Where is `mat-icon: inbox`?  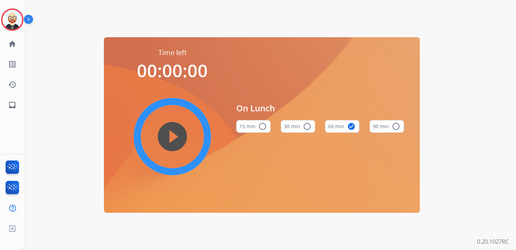 mat-icon: inbox is located at coordinates (12, 105).